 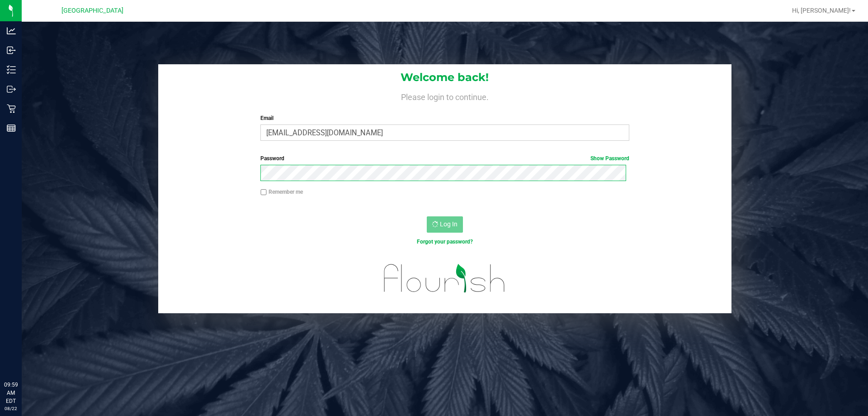 What do you see at coordinates (449, 224) in the screenshot?
I see `span: Log In` at bounding box center [449, 224].